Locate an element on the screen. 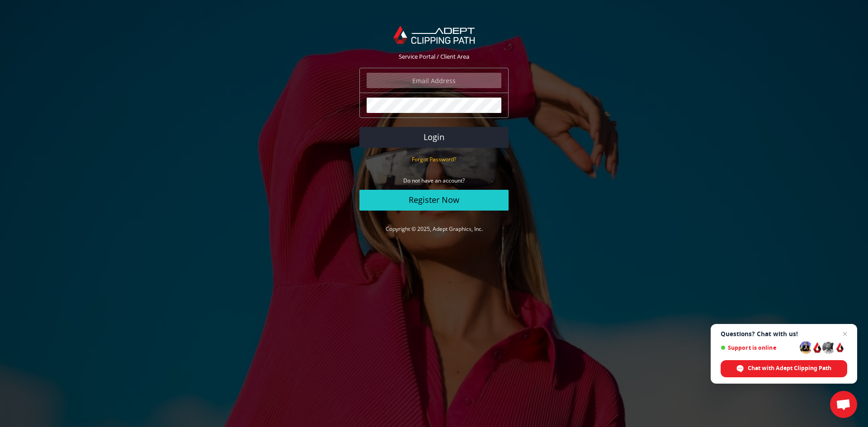 The height and width of the screenshot is (427, 868). span: Support is online is located at coordinates (759, 348).